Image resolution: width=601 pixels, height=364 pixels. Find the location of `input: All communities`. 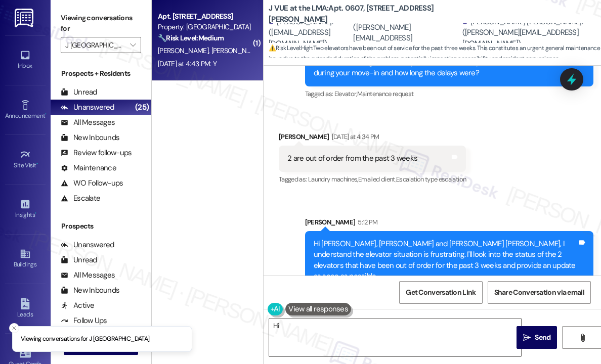

input: All communities is located at coordinates (95, 45).